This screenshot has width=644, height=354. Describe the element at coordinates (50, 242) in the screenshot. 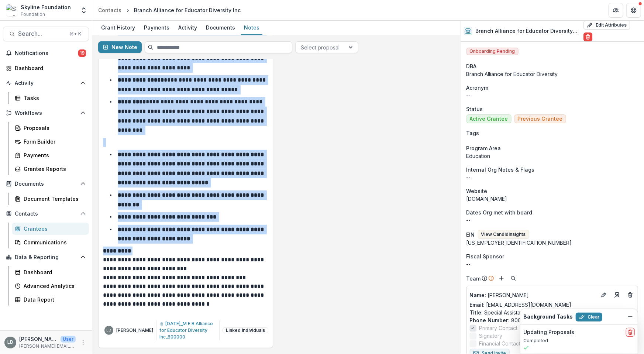

I see `a: Communications` at that location.